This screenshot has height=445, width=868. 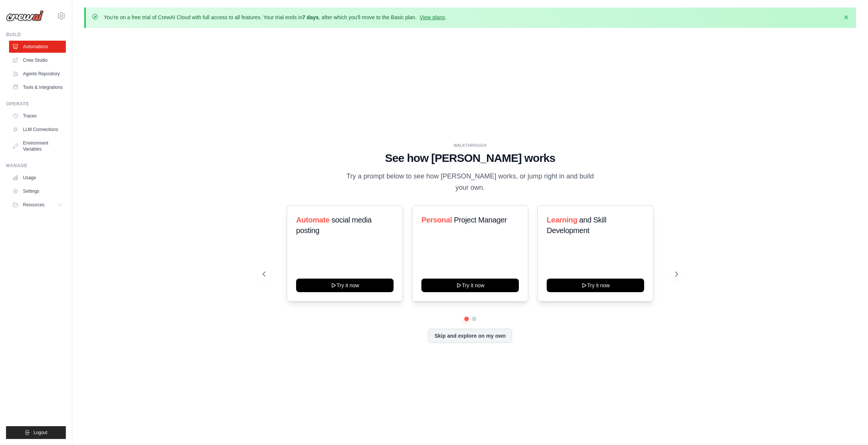 What do you see at coordinates (310, 17) in the screenshot?
I see `strong: 7 days` at bounding box center [310, 17].